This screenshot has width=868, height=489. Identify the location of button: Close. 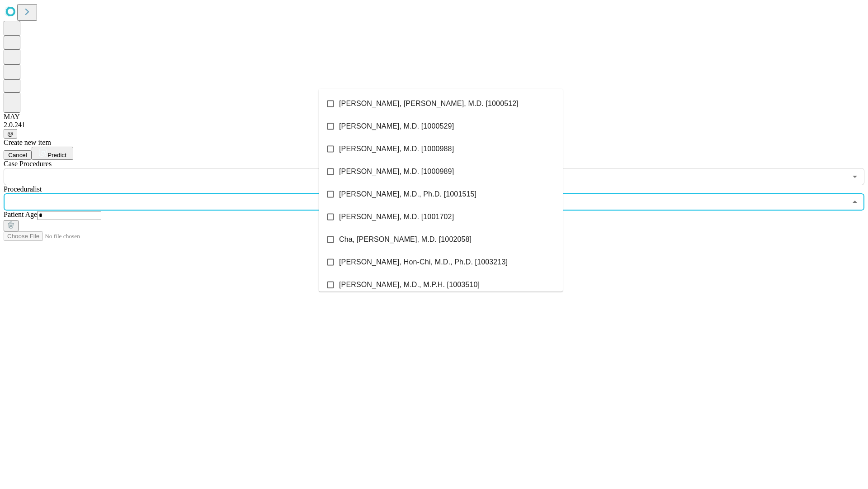
(855, 202).